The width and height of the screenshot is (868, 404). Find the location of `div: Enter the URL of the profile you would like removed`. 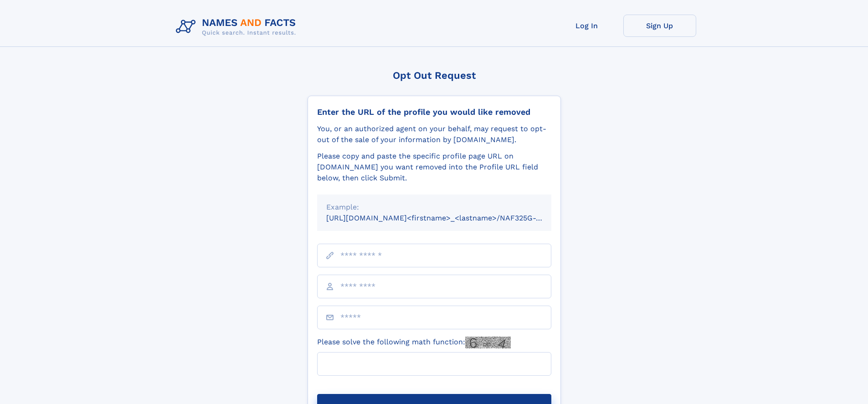

div: Enter the URL of the profile you would like removed is located at coordinates (434, 112).